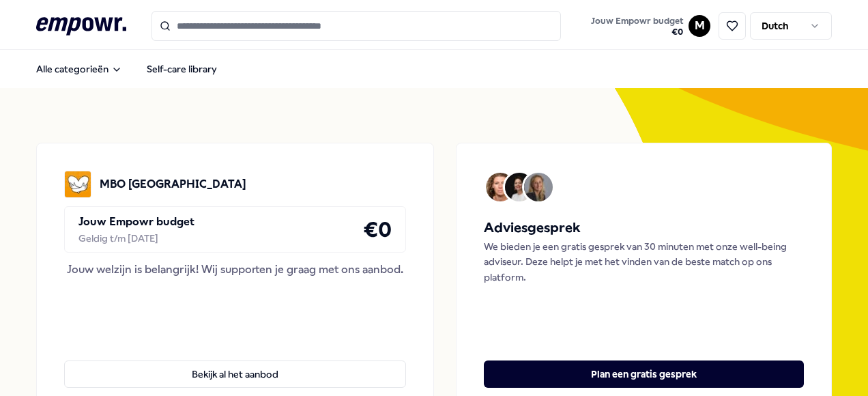  Describe the element at coordinates (136, 221) in the screenshot. I see `p: Jouw Empowr budget` at that location.